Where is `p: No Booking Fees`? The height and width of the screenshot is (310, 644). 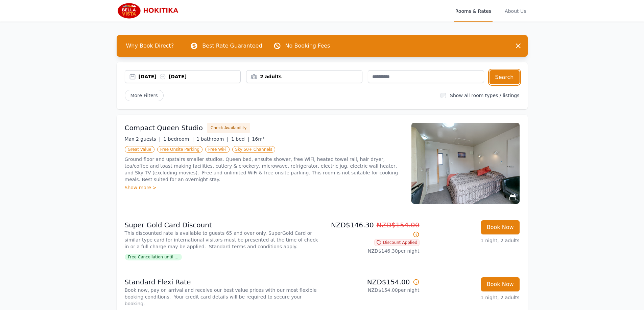 p: No Booking Fees is located at coordinates (308, 46).